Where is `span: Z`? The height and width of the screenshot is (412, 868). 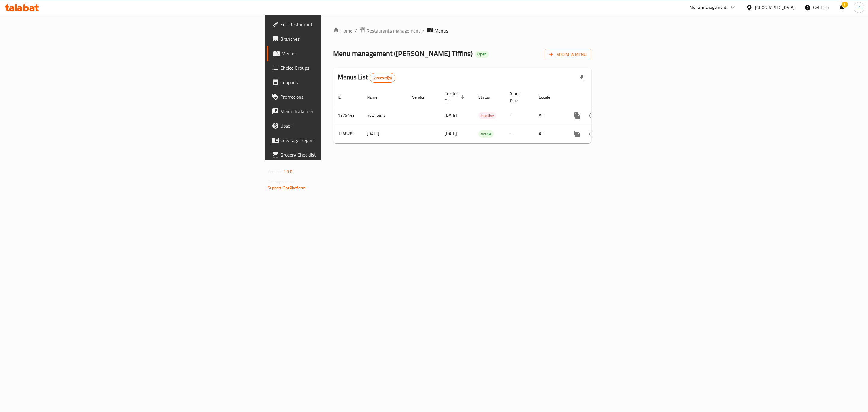
span: Z is located at coordinates (859, 7).